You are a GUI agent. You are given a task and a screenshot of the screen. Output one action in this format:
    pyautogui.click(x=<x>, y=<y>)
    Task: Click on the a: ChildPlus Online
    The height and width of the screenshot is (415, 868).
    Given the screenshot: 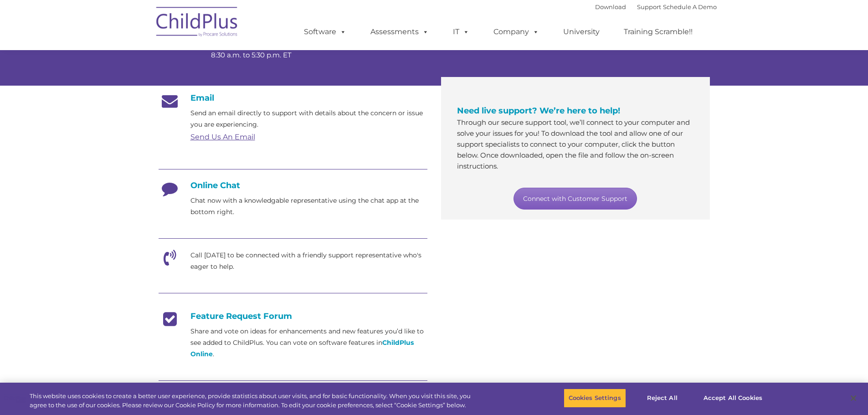 What is the action you would take?
    pyautogui.click(x=302, y=348)
    